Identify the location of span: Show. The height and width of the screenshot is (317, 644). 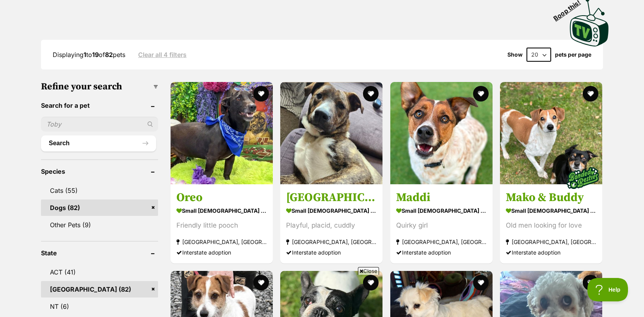
(515, 54).